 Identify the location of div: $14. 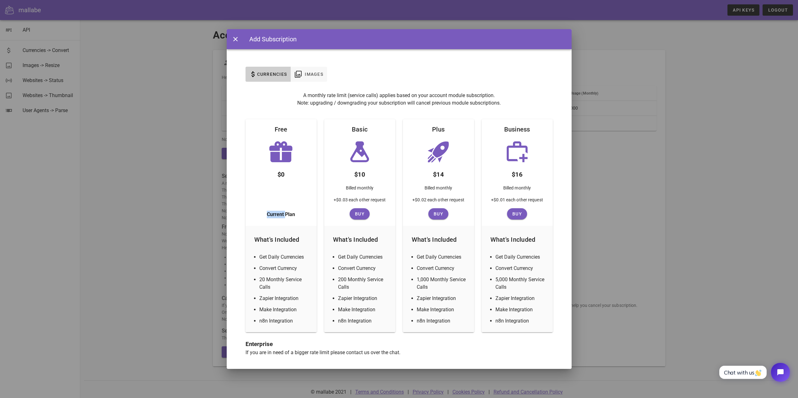
(438, 173).